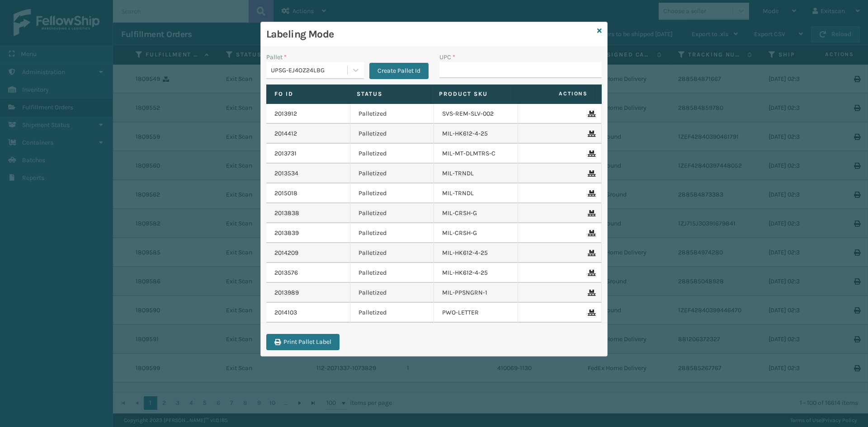 The width and height of the screenshot is (868, 427). What do you see at coordinates (399, 71) in the screenshot?
I see `button: Create Pallet Id` at bounding box center [399, 71].